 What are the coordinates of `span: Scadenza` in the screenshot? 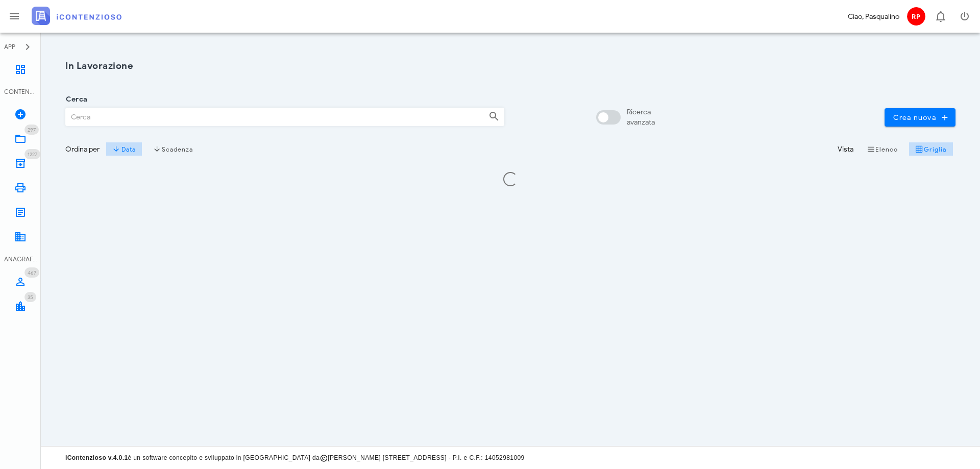 It's located at (173, 149).